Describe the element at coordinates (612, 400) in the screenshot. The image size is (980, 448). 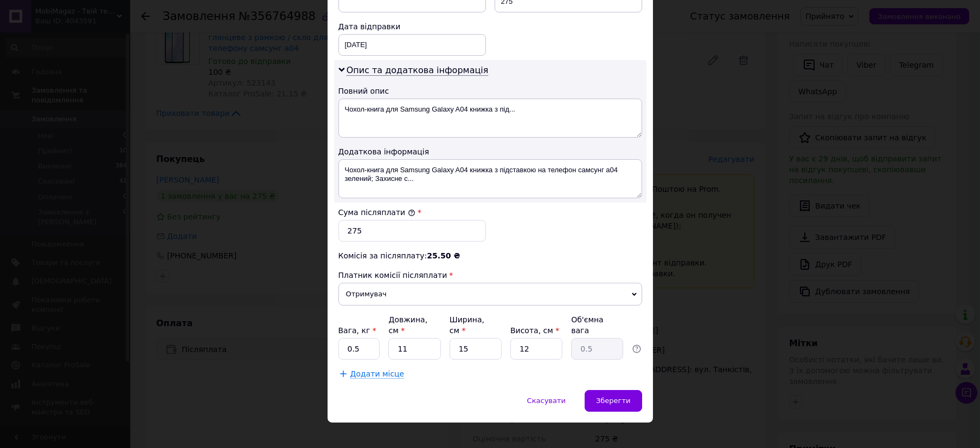
I see `span: Зберегти` at that location.